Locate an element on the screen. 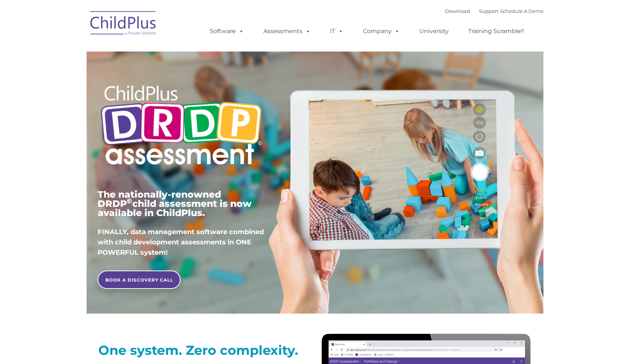 The height and width of the screenshot is (364, 630). strong: One system. Zero complexity. is located at coordinates (198, 350).